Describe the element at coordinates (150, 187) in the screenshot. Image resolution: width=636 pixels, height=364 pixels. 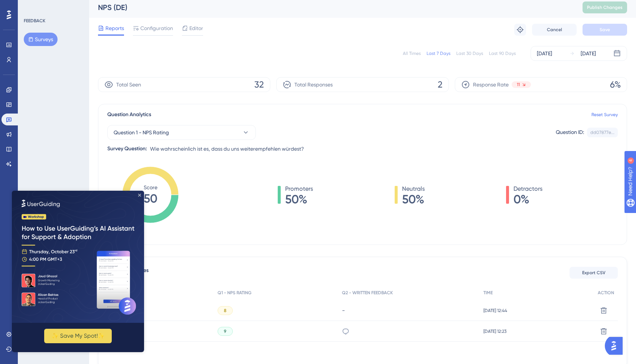
I see `tspan: Score` at that location.